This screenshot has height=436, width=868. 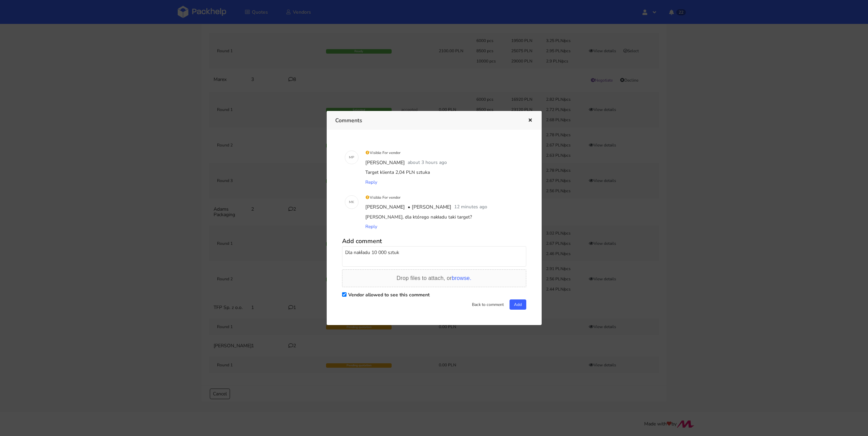 I want to click on div: Target klienta 2,04 PLN sztuka, so click(x=443, y=173).